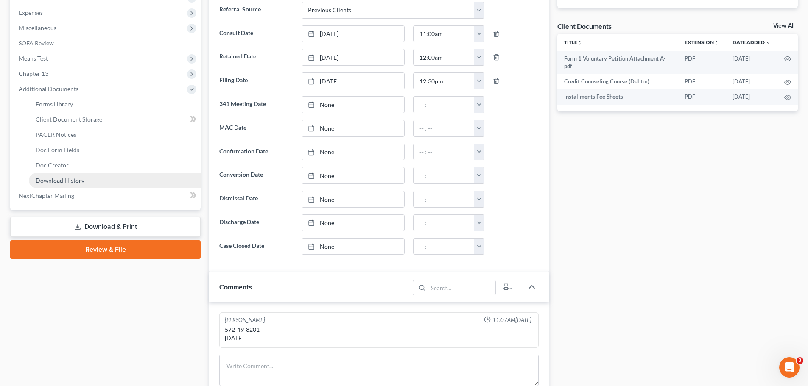 This screenshot has height=386, width=808. Describe the element at coordinates (48, 89) in the screenshot. I see `span: Additional Documents` at that location.